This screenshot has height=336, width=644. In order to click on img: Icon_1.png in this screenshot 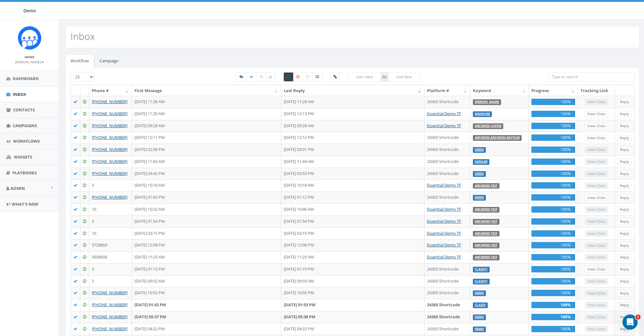, I will do `click(30, 38)`.